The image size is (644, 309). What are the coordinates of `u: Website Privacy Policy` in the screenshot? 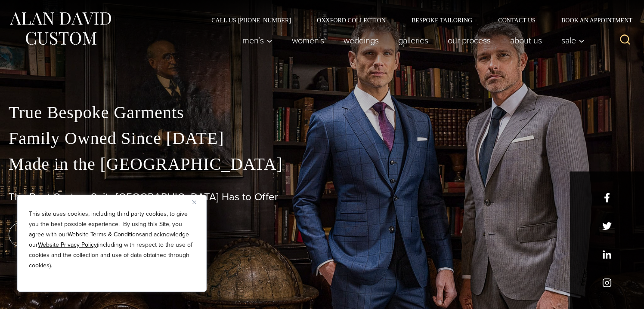 It's located at (67, 244).